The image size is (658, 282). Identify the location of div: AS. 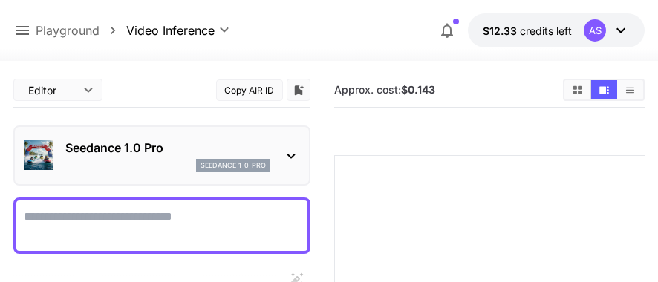
(595, 30).